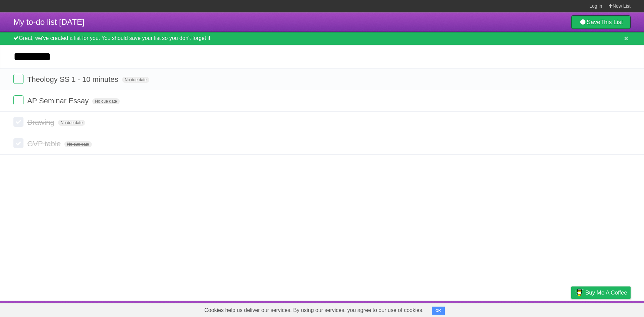 The image size is (644, 317). Describe the element at coordinates (571, 309) in the screenshot. I see `a: Privacy` at that location.